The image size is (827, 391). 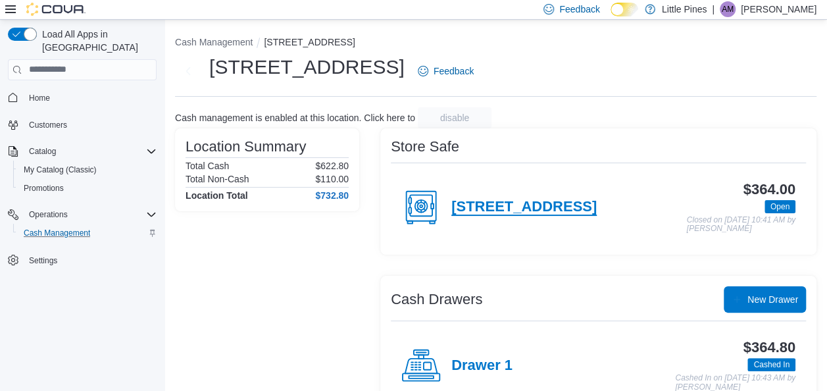 I want to click on span: Cashed In, so click(x=771, y=364).